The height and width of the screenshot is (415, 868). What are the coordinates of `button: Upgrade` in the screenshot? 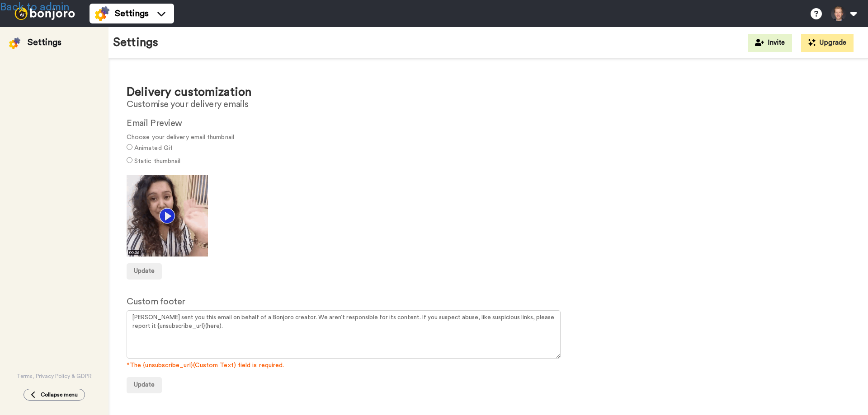 It's located at (827, 43).